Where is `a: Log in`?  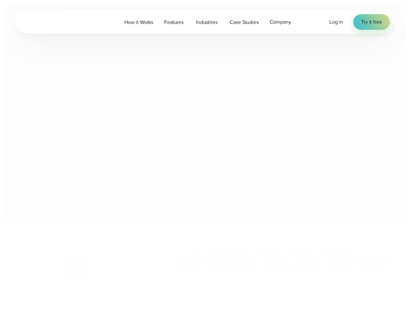
a: Log in is located at coordinates (336, 22).